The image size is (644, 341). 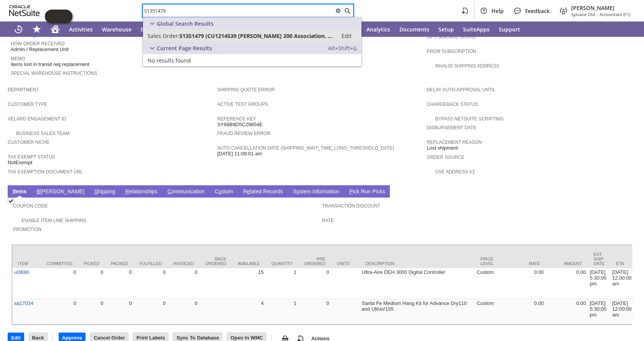 I want to click on div: Rate, so click(x=525, y=264).